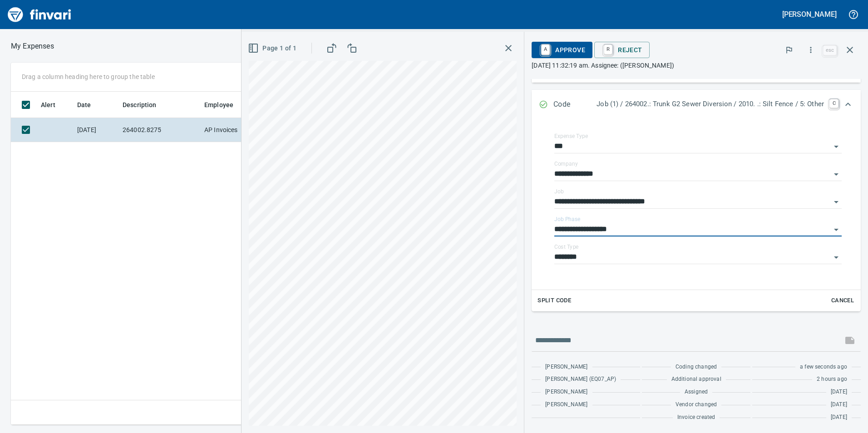 The width and height of the screenshot is (868, 433). What do you see at coordinates (235, 130) in the screenshot?
I see `td: AP Invoices` at bounding box center [235, 130].